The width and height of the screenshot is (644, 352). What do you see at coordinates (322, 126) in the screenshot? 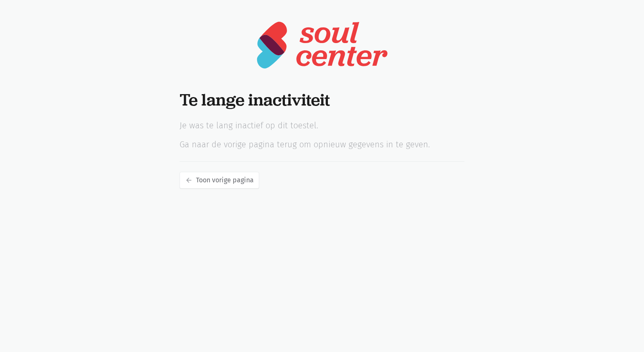
I see `p: Je was te lang inactief op dit toestel.` at bounding box center [322, 126].